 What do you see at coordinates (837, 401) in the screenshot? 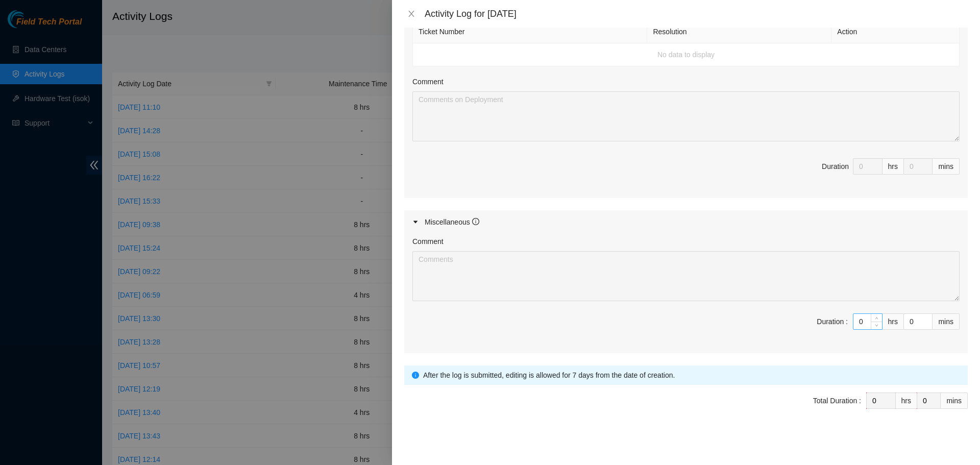
I see `div: Total Duration :` at bounding box center [837, 401].